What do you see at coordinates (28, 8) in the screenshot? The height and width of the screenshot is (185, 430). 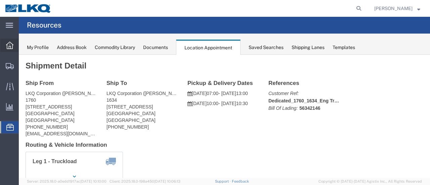 I see `img: logo` at bounding box center [28, 8].